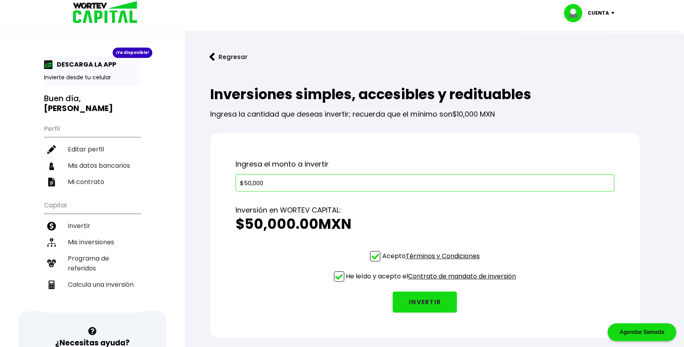 The width and height of the screenshot is (684, 347). What do you see at coordinates (92, 284) in the screenshot?
I see `li: Calcula una inversión` at bounding box center [92, 284].